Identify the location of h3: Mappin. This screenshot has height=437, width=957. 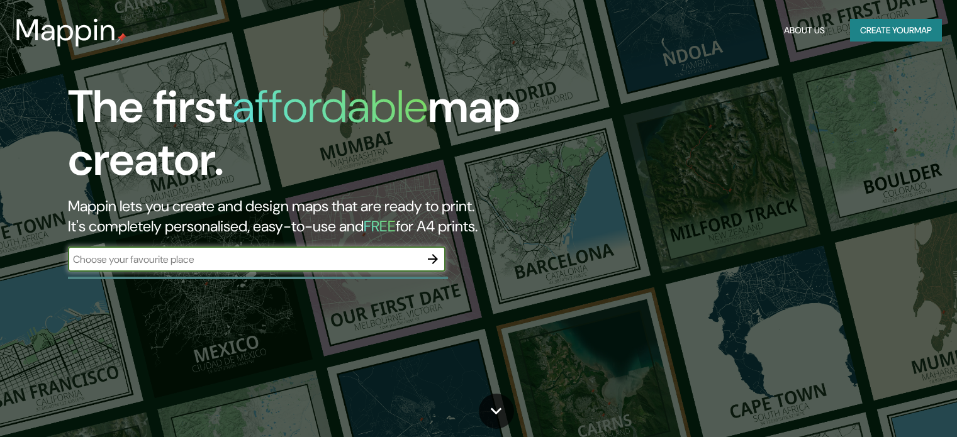
(65, 30).